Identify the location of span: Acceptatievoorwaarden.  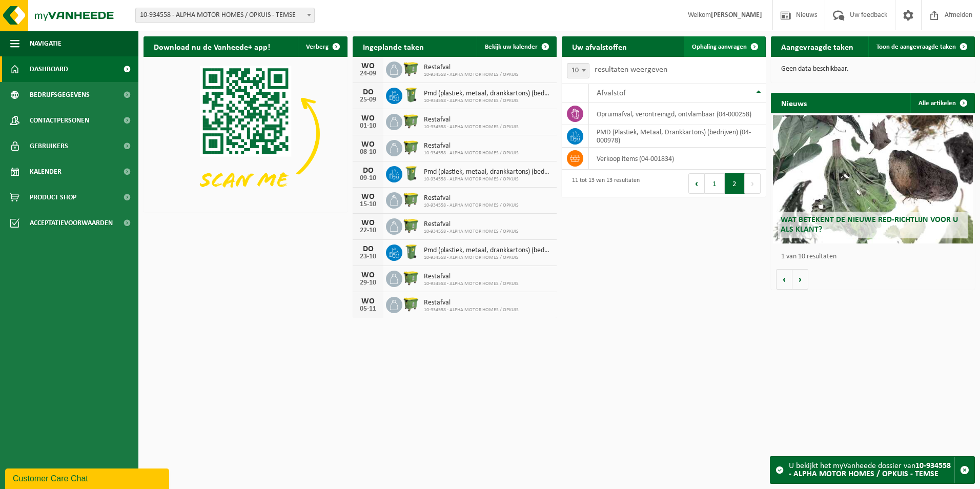
(71, 223).